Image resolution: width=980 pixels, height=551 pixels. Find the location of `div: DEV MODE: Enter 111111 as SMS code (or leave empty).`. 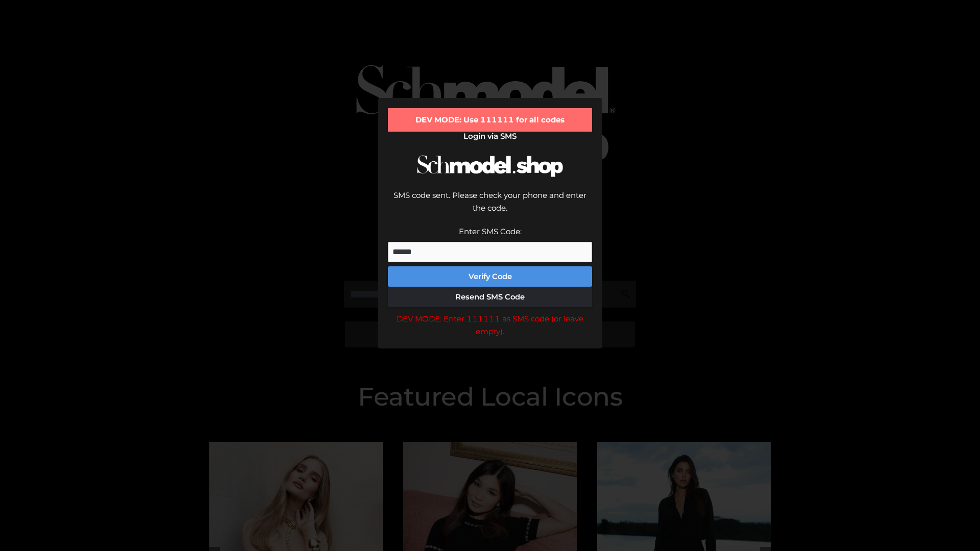

div: DEV MODE: Enter 111111 as SMS code (or leave empty). is located at coordinates (490, 325).